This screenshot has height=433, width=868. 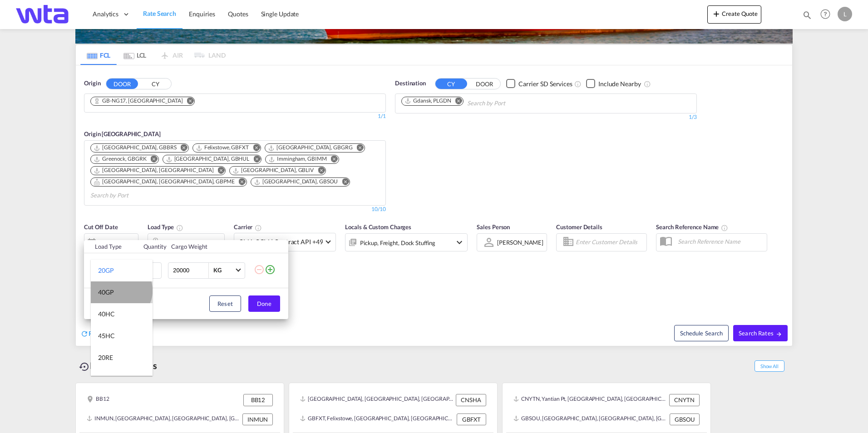 I want to click on div: 40GP, so click(x=106, y=292).